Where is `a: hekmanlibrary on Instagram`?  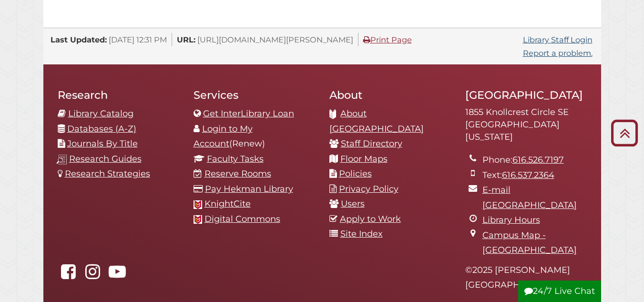
a: hekmanlibrary on Instagram is located at coordinates (93, 275).